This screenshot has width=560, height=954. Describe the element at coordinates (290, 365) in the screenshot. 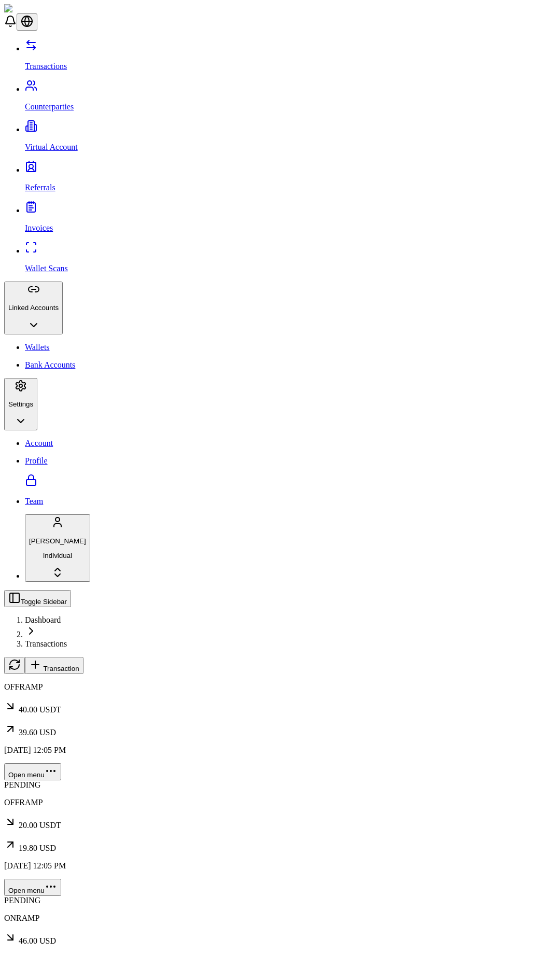

I see `a: Bank Accounts` at that location.